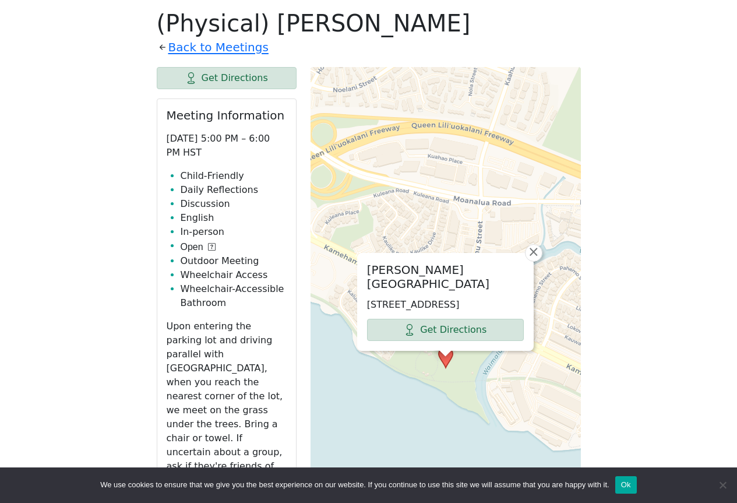  What do you see at coordinates (234, 218) in the screenshot?
I see `li: English` at bounding box center [234, 218].